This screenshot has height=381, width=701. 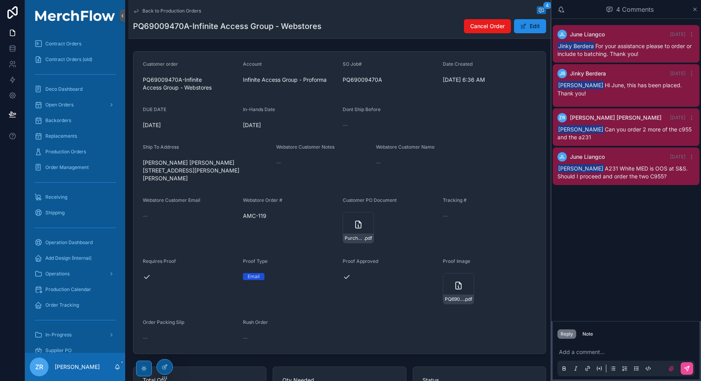 I want to click on button: Note, so click(x=588, y=334).